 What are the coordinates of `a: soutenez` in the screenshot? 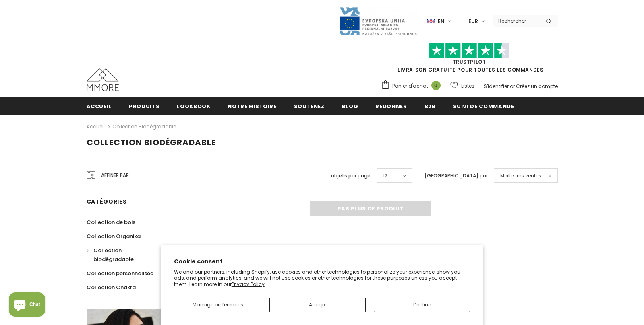 It's located at (310, 106).